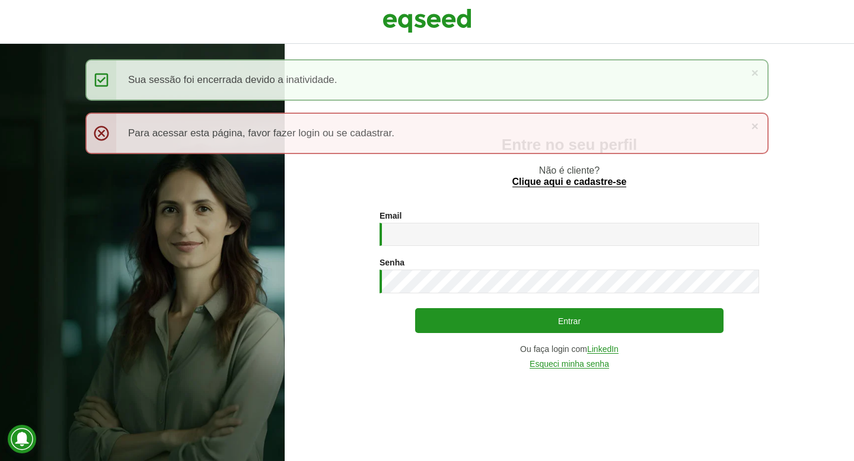  I want to click on div: Ou faça login com, so click(569, 349).